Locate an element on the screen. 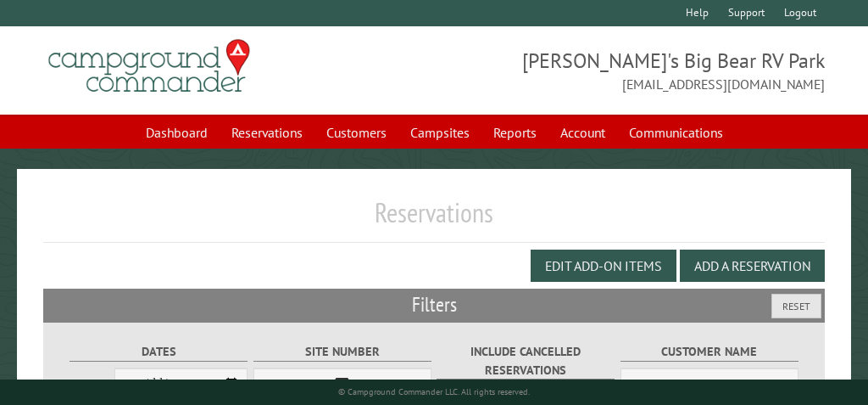  img: Campground Commander is located at coordinates (149, 66).